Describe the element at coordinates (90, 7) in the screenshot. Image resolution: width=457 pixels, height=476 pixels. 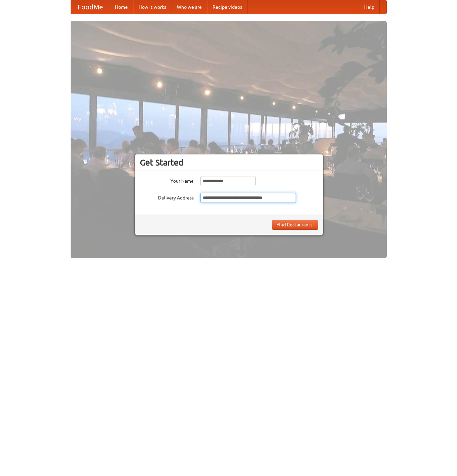
I see `a: FoodMe` at that location.